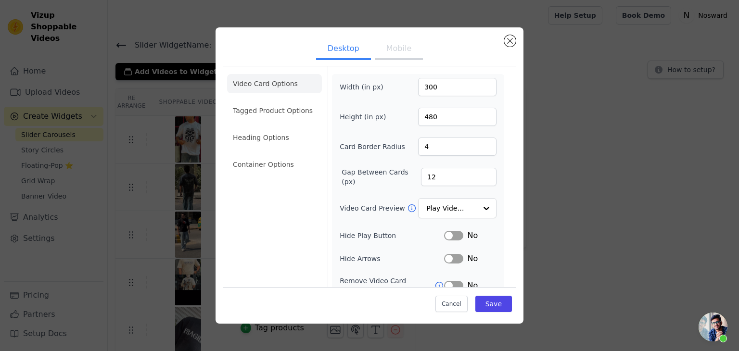 The width and height of the screenshot is (739, 351). Describe the element at coordinates (365, 87) in the screenshot. I see `label: Width (in px)` at that location.